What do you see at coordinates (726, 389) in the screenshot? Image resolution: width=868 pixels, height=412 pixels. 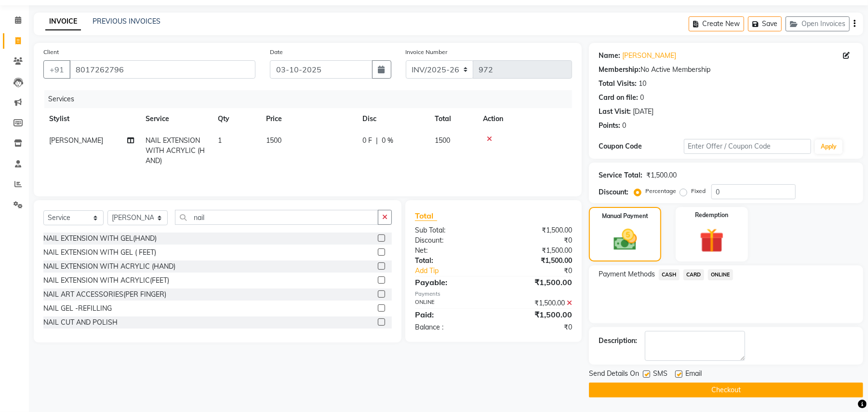 I see `button: Checkout` at bounding box center [726, 389].